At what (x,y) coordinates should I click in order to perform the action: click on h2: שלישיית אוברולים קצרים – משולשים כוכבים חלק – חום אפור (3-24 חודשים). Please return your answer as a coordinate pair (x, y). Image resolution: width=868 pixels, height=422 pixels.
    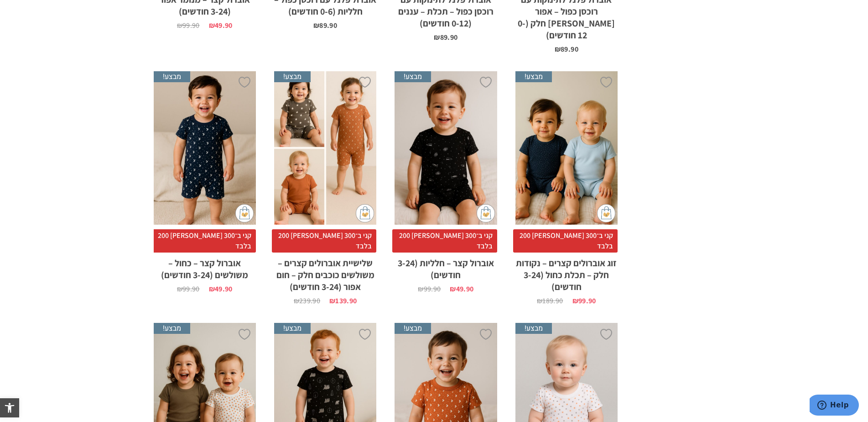
    Looking at the image, I should click on (325, 272).